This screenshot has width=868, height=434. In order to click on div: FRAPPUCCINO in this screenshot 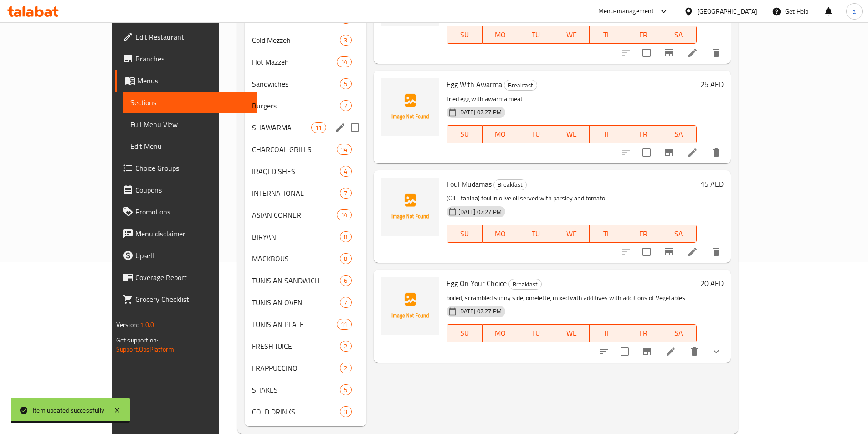, I will do `click(296, 368)`.